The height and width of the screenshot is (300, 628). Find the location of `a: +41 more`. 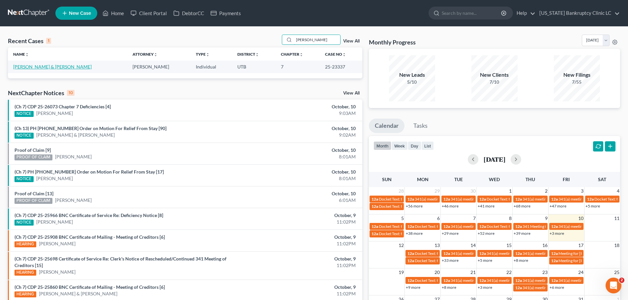

a: +41 more is located at coordinates (486, 206).